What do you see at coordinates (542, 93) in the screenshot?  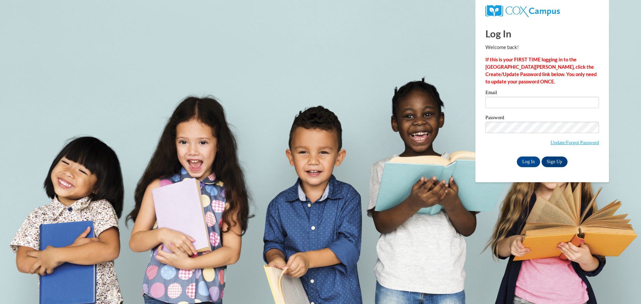 I see `label: Email` at bounding box center [542, 93].